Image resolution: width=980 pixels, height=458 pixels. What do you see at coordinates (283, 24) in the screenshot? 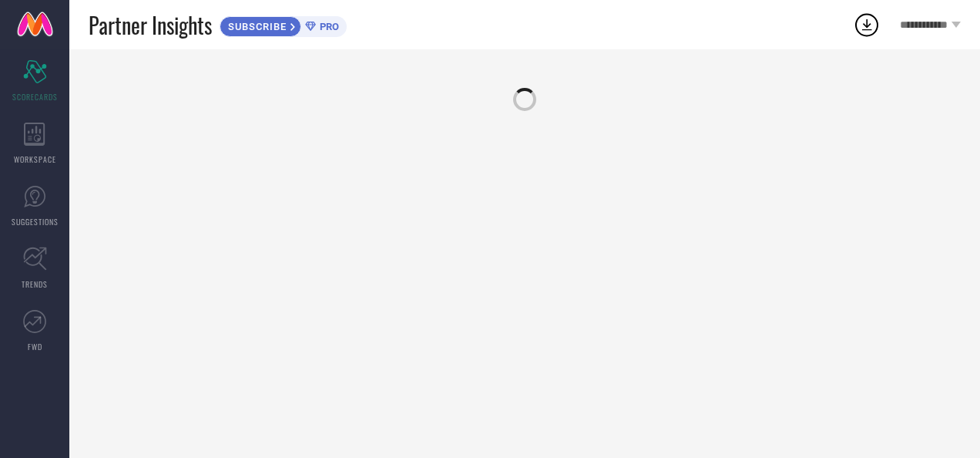
I see `a: SUBSCRIBEPRO` at bounding box center [283, 24].